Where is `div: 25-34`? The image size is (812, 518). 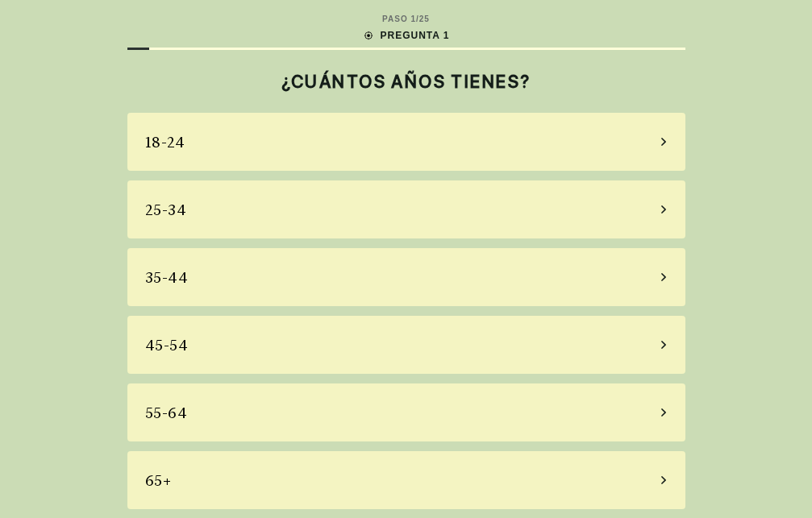 div: 25-34 is located at coordinates (166, 209).